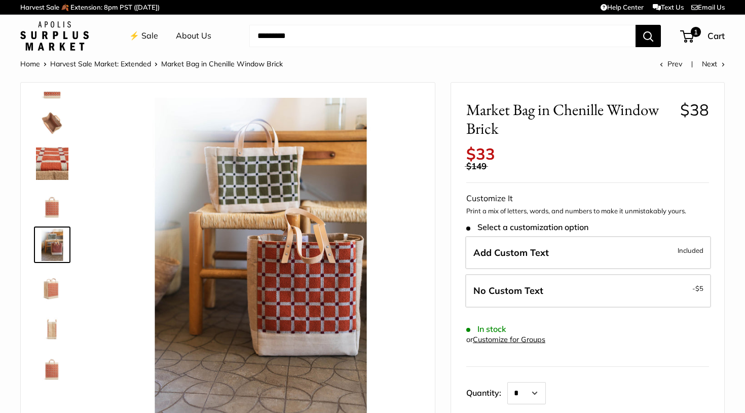 The width and height of the screenshot is (745, 413). I want to click on span: Select a customization option, so click(527, 227).